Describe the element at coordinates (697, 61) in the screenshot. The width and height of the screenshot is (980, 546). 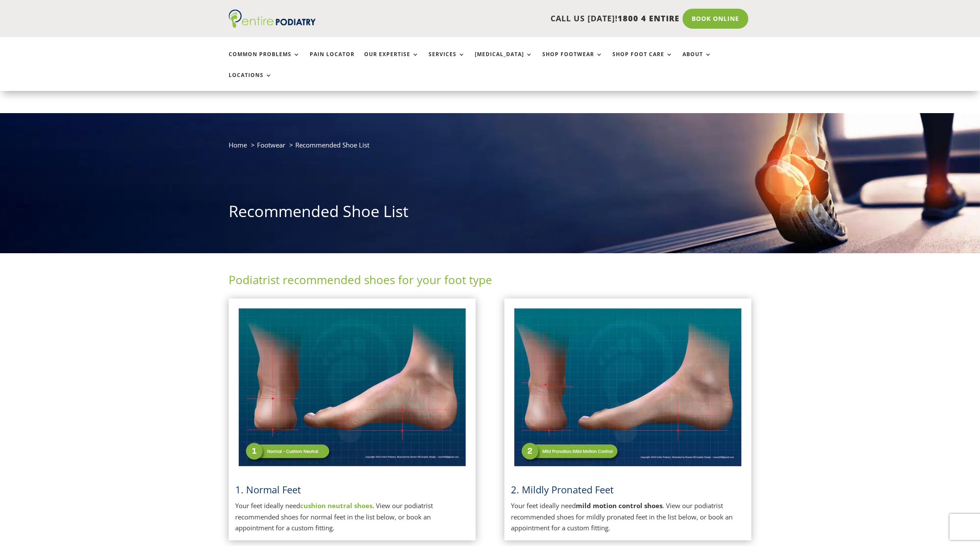
I see `a: About` at that location.